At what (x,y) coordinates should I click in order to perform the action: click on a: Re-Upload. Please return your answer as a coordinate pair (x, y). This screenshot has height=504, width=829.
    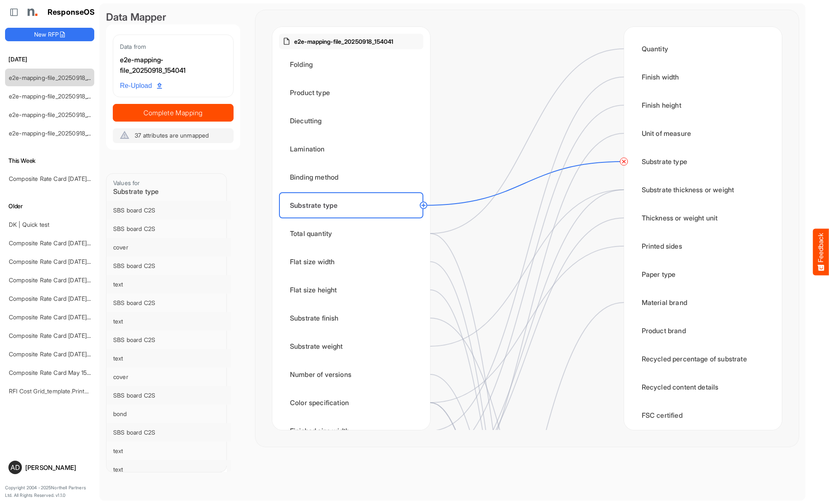
    Looking at the image, I should click on (141, 86).